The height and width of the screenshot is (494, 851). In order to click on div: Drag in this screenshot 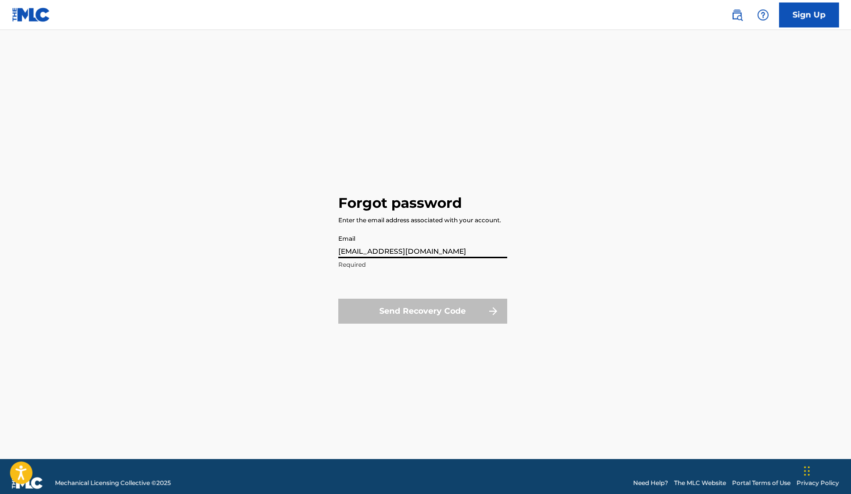, I will do `click(807, 471)`.